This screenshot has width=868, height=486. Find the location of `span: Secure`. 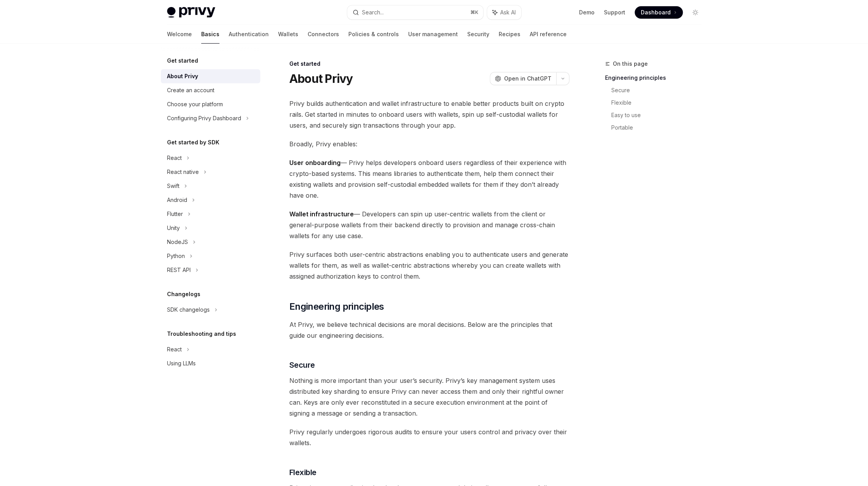

span: Secure is located at coordinates (303, 365).